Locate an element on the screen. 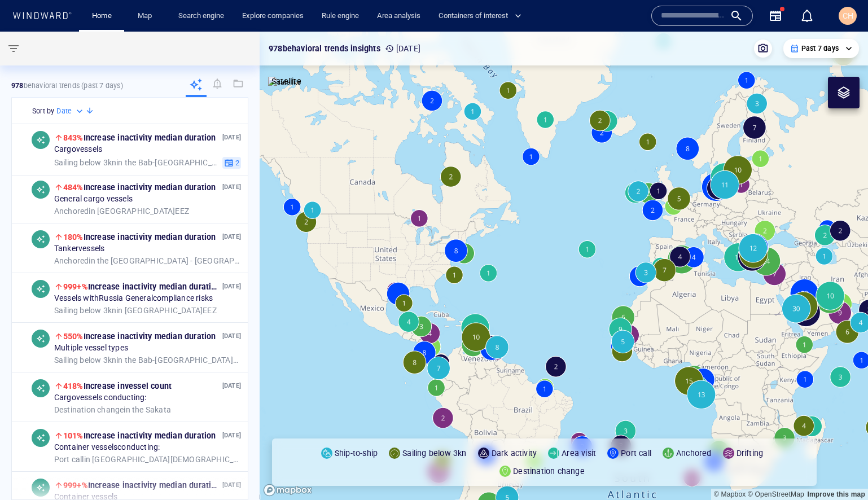 The height and width of the screenshot is (500, 868). a: Rule engine is located at coordinates (341, 16).